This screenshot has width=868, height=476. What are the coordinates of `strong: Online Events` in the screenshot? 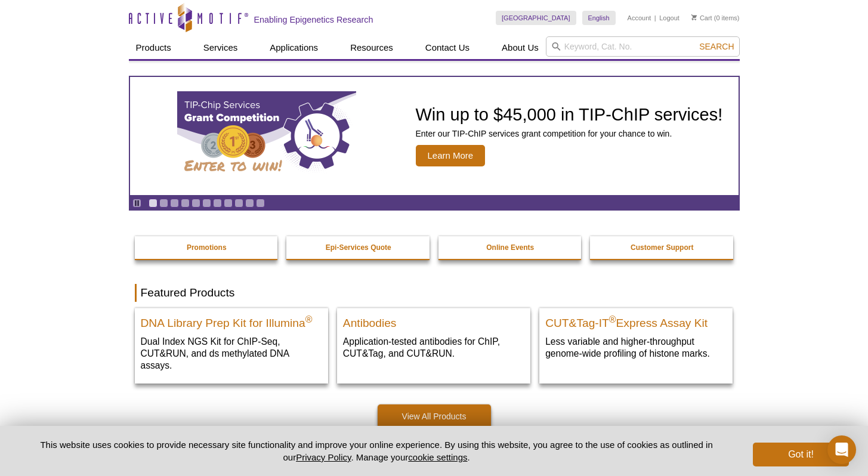 It's located at (510, 247).